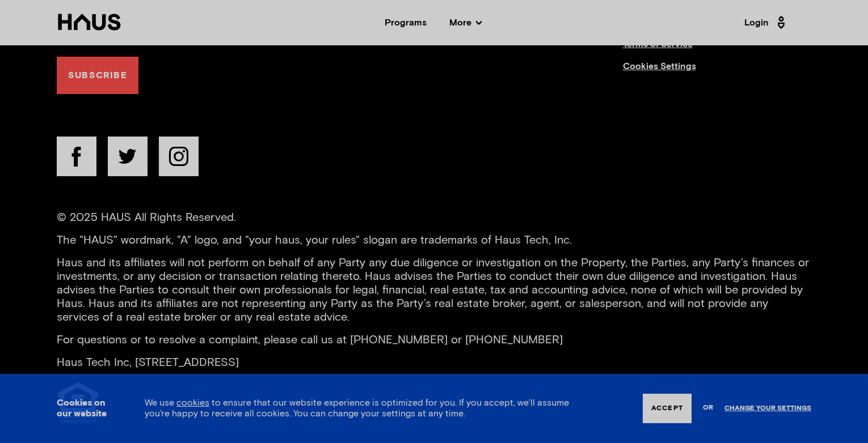 Image resolution: width=868 pixels, height=443 pixels. I want to click on p: Haus and its affiliates will not perform on behalf of any Party any due diligence or investigatio..., so click(434, 290).